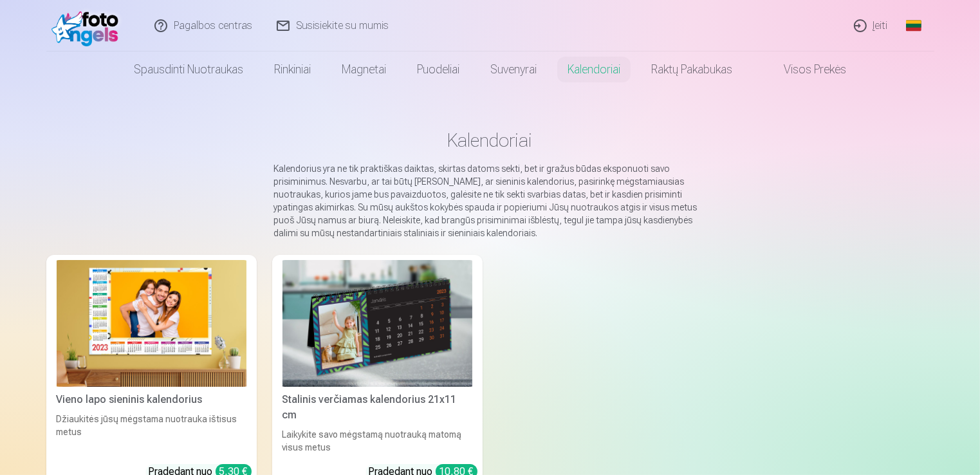 The image size is (980, 475). What do you see at coordinates (292, 69) in the screenshot?
I see `a: Rinkiniai` at bounding box center [292, 69].